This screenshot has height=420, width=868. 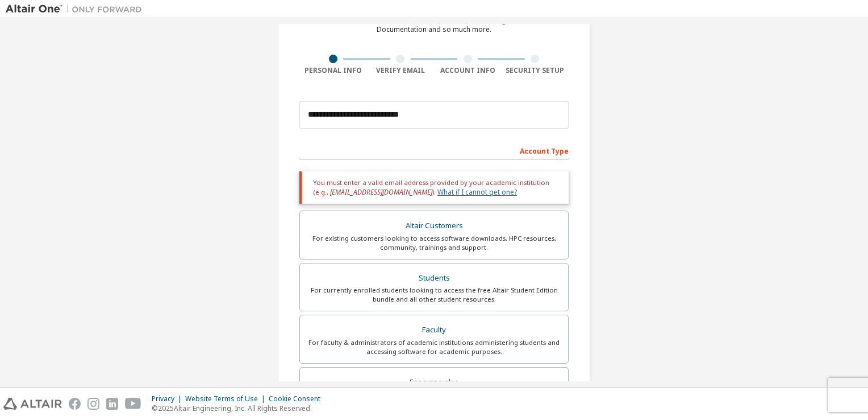 What do you see at coordinates (434, 187) in the screenshot?
I see `div: You must enter a valid email address provided by your academic institution (e.g., ).` at bounding box center [434, 187].